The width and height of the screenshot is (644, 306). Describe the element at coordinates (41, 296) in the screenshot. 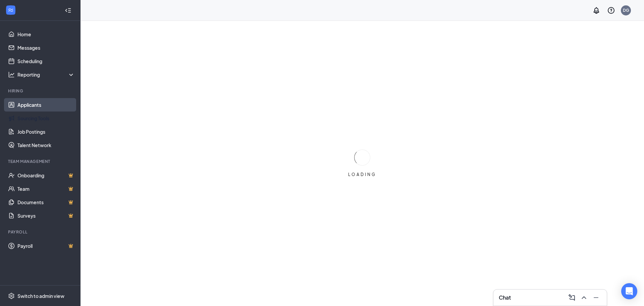

I see `div: Switch to admin view` at that location.